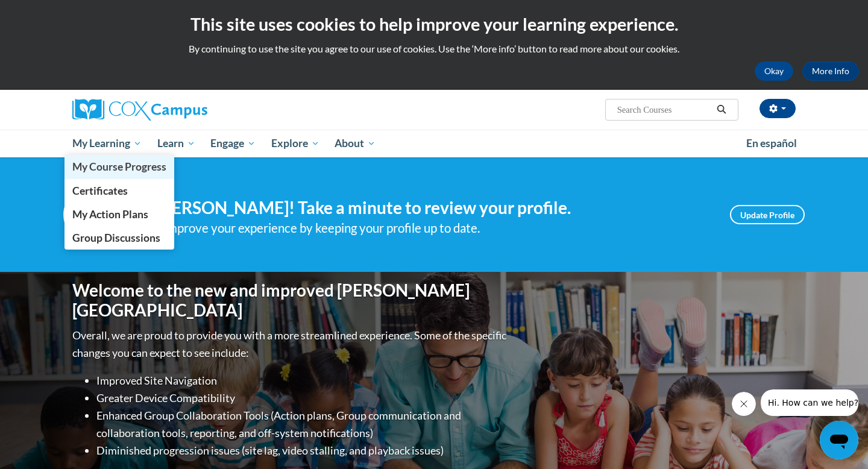 Image resolution: width=868 pixels, height=469 pixels. What do you see at coordinates (295, 143) in the screenshot?
I see `span: Explore` at bounding box center [295, 143].